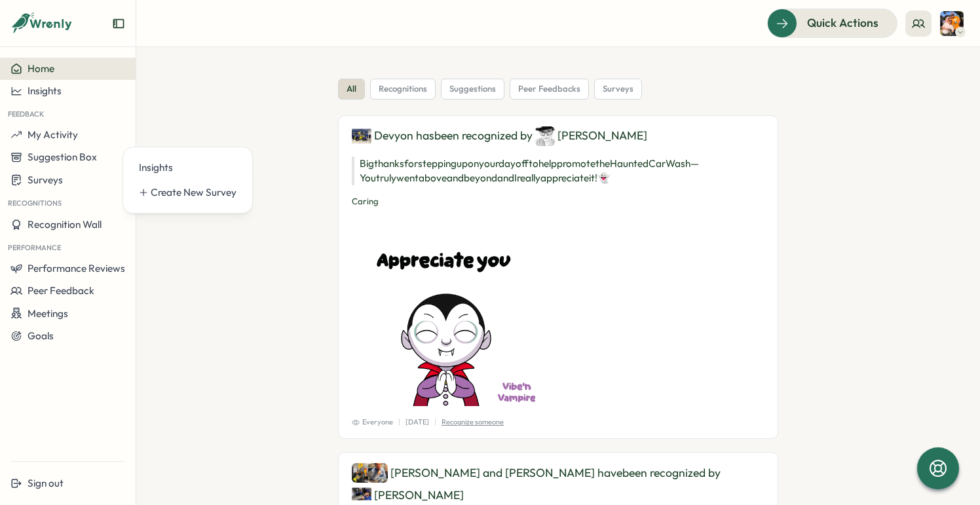 Image resolution: width=980 pixels, height=505 pixels. I want to click on span: recognitions, so click(403, 89).